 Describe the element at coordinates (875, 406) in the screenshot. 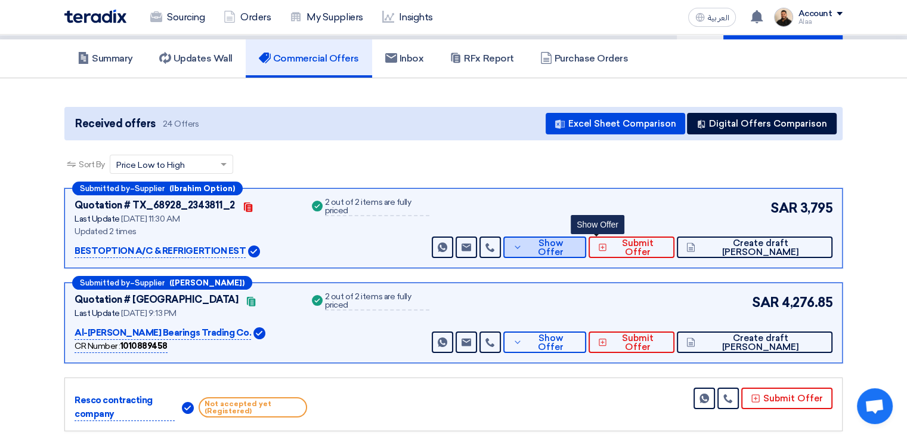

I see `div: Open chat` at that location.